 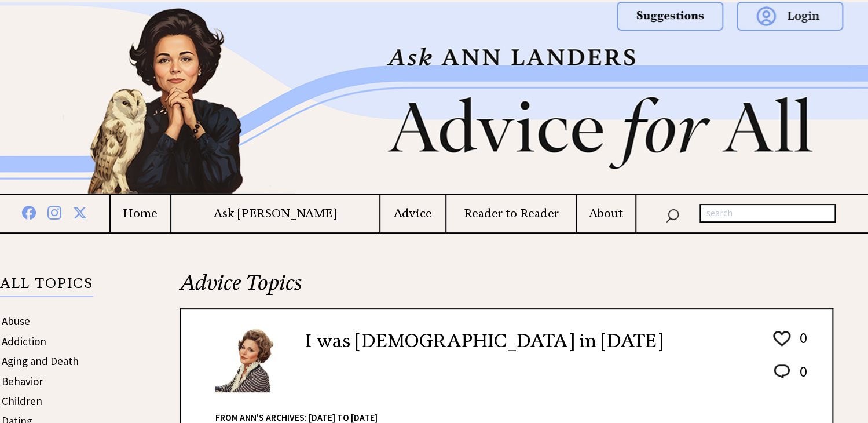 What do you see at coordinates (80, 212) in the screenshot?
I see `img: x%20blue.png` at bounding box center [80, 212].